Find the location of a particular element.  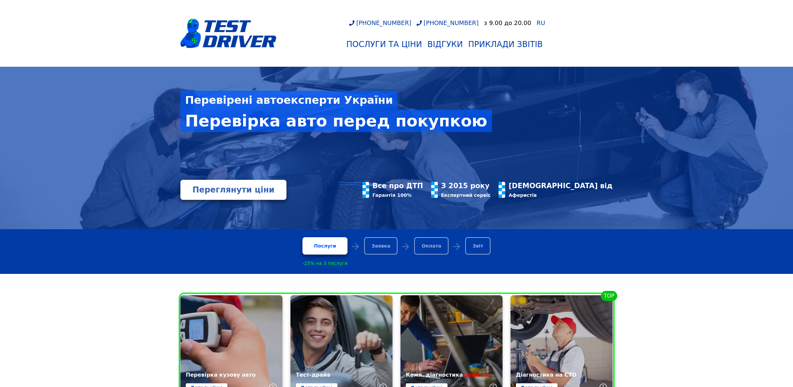

div: Тест-драйв is located at coordinates (341, 374).